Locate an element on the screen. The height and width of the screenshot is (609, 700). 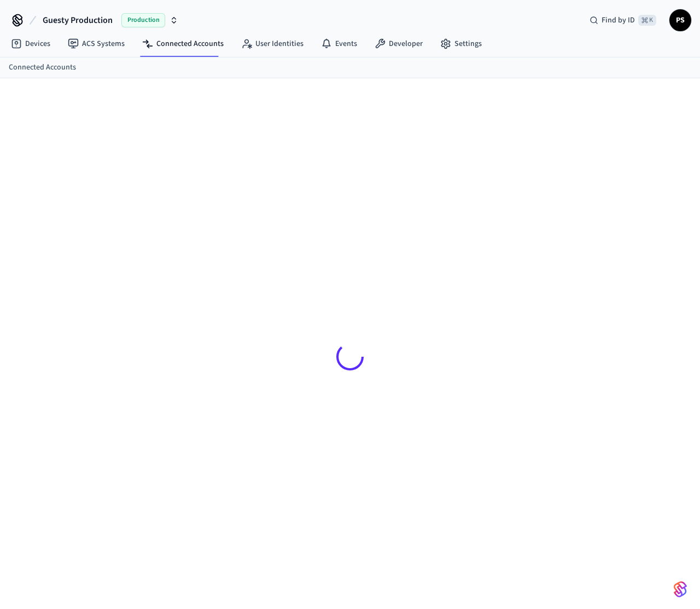
span: Guesty Production is located at coordinates (77, 20).